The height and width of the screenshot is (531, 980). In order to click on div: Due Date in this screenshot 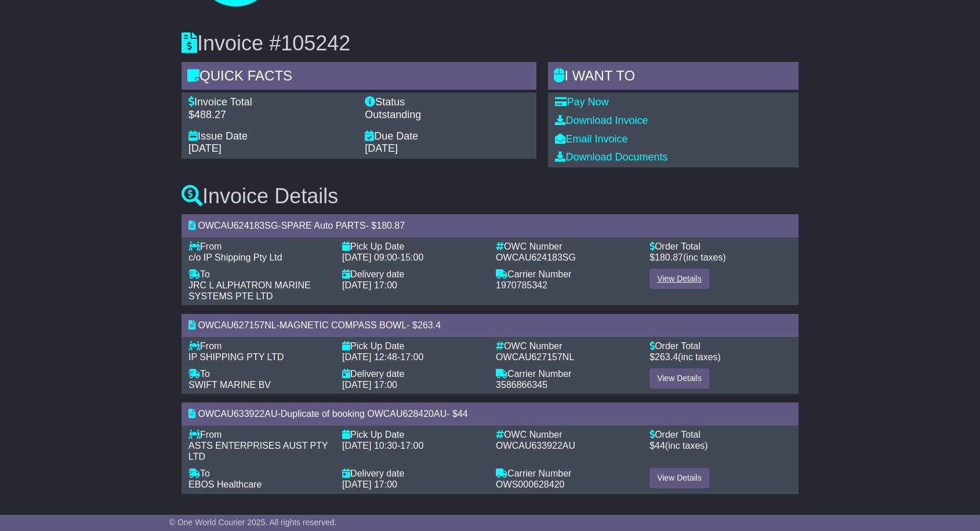, I will do `click(447, 137)`.